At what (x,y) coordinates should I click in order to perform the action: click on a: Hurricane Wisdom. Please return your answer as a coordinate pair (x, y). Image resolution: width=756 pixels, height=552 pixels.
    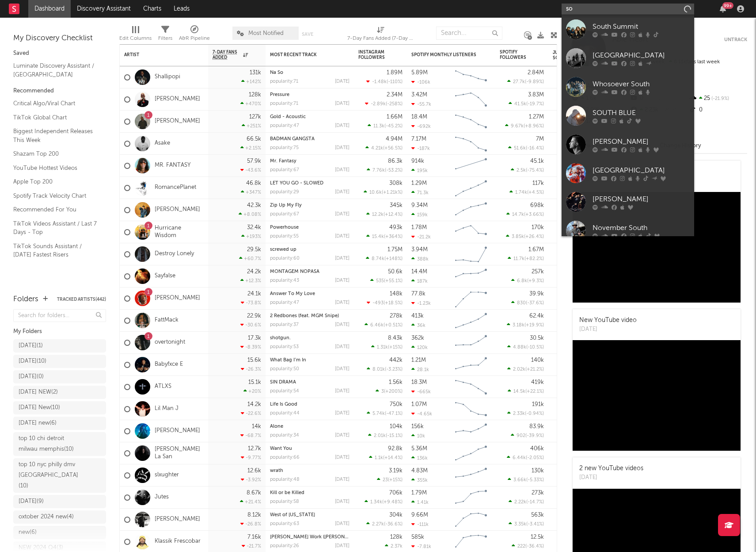
    Looking at the image, I should click on (179, 232).